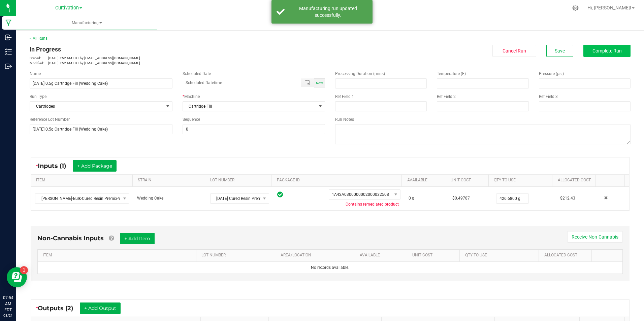  What do you see at coordinates (451, 74) in the screenshot?
I see `span: Temperature (F)` at bounding box center [451, 74].